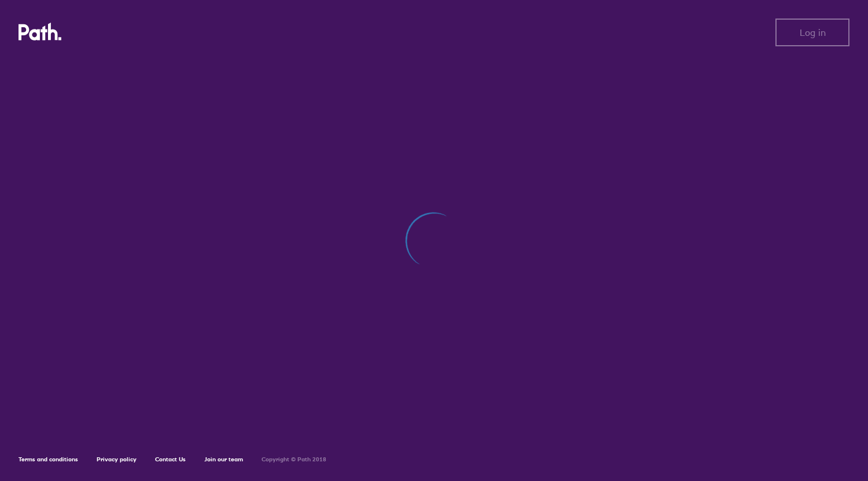 The width and height of the screenshot is (868, 481). I want to click on a: Join our team, so click(224, 459).